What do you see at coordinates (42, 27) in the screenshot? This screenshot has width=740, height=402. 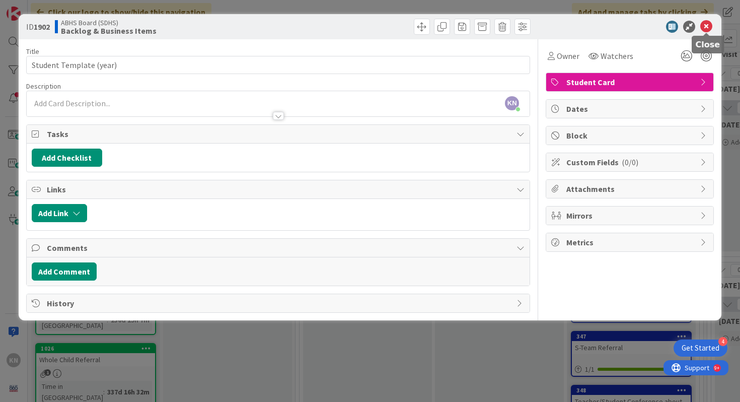 I see `b: 1902` at bounding box center [42, 27].